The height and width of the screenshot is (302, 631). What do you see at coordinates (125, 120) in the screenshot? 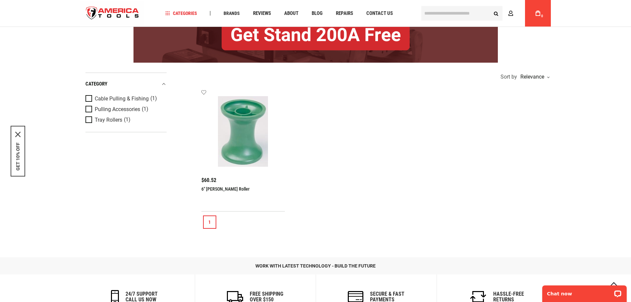
I see `a: Tray Rollers (1)` at bounding box center [125, 120].